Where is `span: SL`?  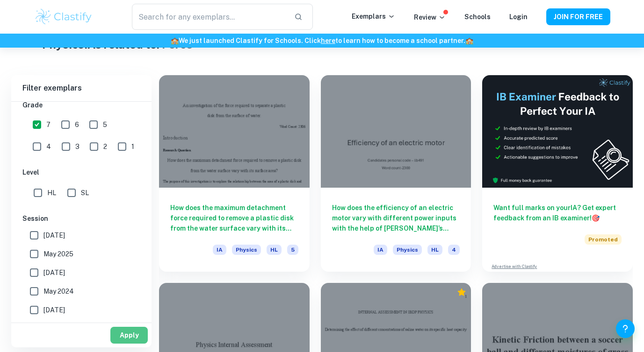 span: SL is located at coordinates (85, 193).